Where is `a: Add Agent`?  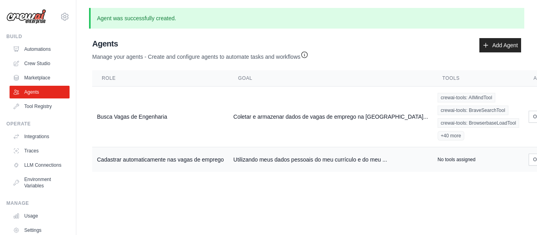 a: Add Agent is located at coordinates (500, 45).